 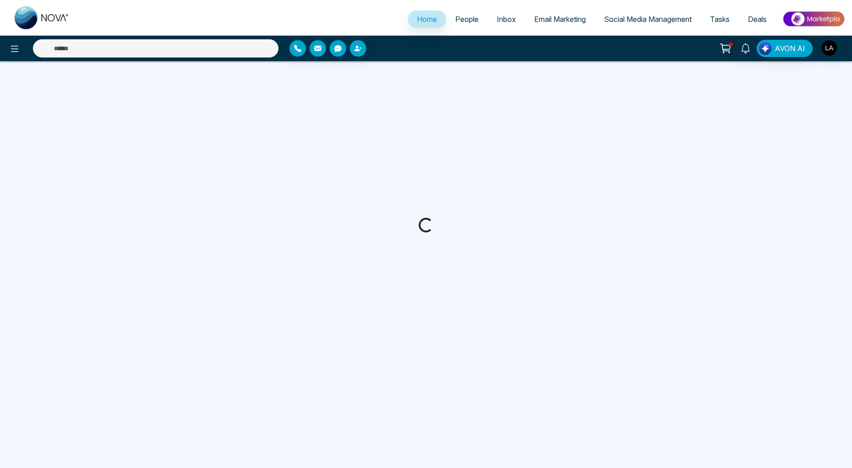 What do you see at coordinates (427, 19) in the screenshot?
I see `span: Home` at bounding box center [427, 19].